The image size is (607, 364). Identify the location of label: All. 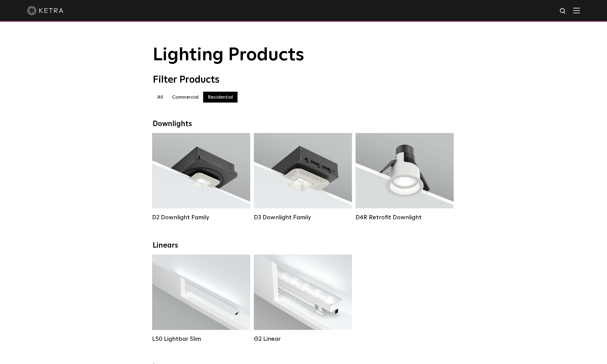
(160, 97).